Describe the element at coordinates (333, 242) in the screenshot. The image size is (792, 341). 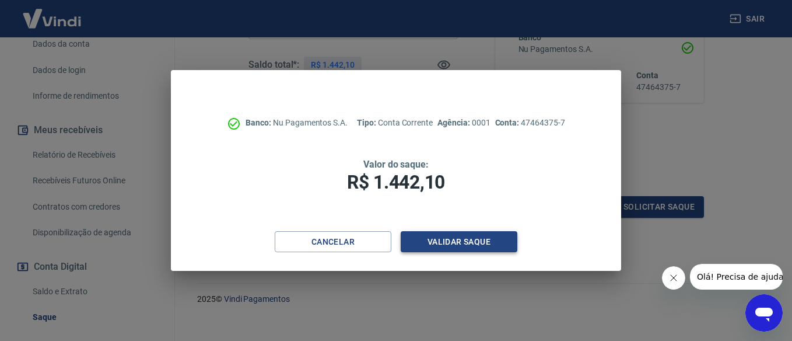
I see `button: Cancelar` at that location.